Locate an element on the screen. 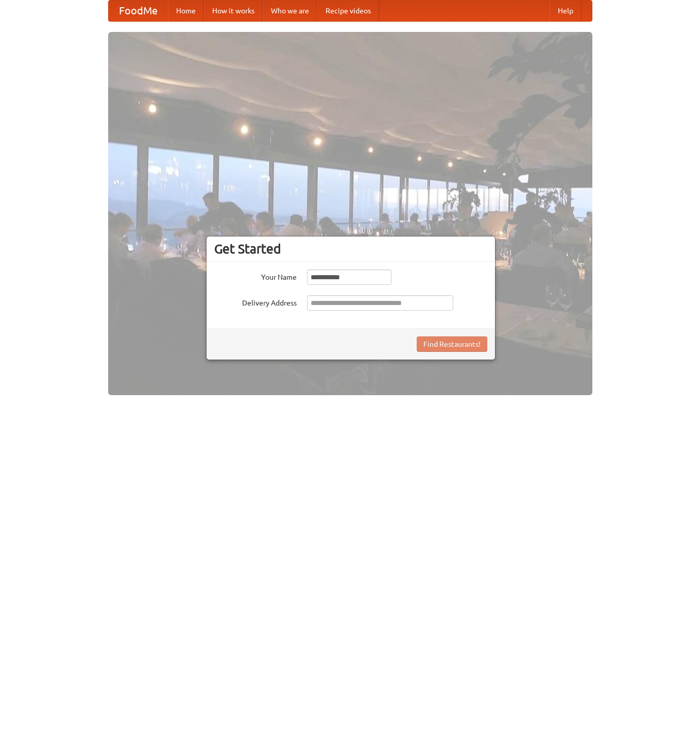 The image size is (700, 729). a: Help is located at coordinates (566, 11).